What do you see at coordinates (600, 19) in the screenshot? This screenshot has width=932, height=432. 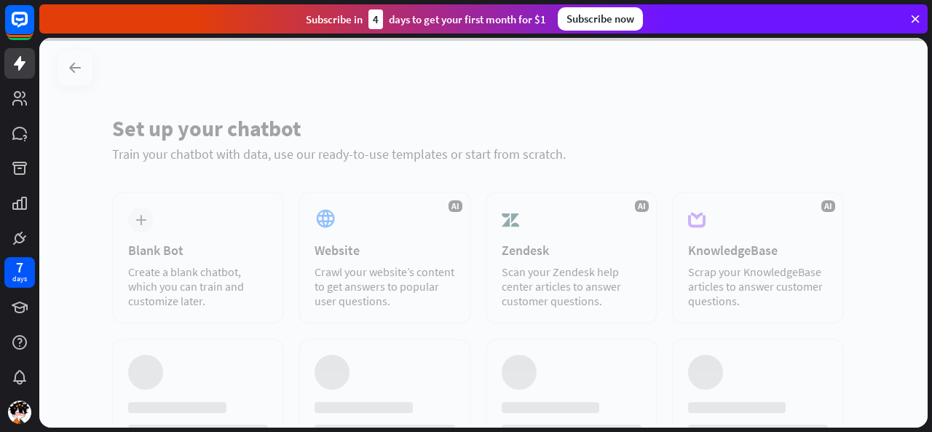 I see `div: Subscribe now` at bounding box center [600, 19].